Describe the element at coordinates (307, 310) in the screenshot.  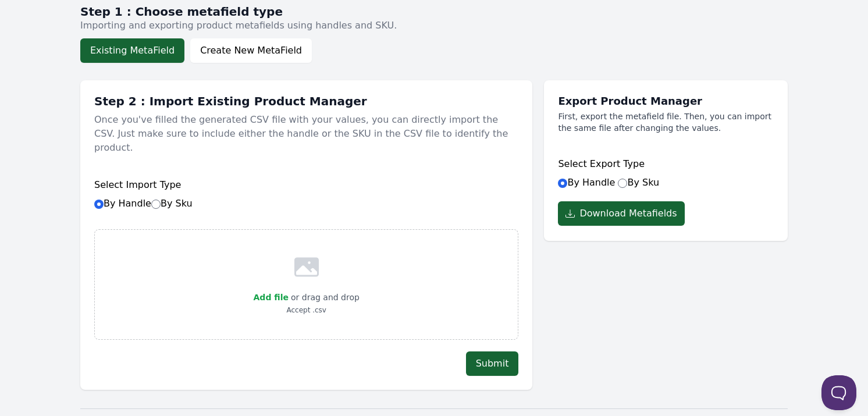
I see `p: Accept .csv` at that location.